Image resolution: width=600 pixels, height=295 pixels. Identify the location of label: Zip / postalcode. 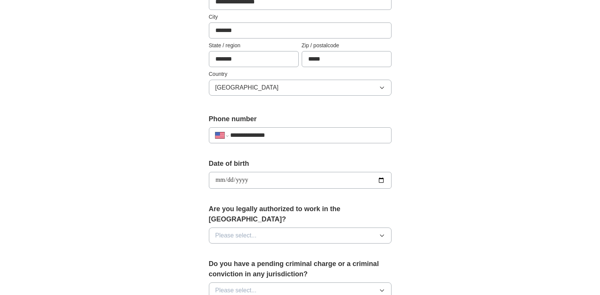
(347, 45).